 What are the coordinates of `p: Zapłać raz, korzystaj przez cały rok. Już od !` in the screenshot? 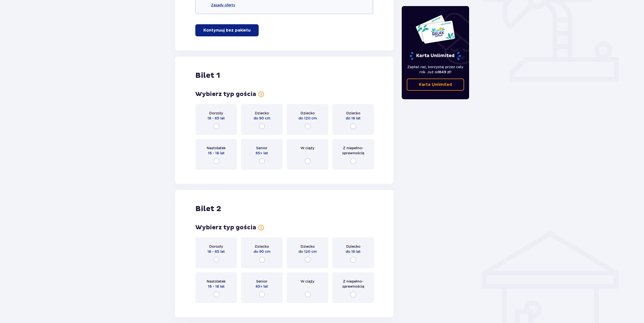 It's located at (435, 69).